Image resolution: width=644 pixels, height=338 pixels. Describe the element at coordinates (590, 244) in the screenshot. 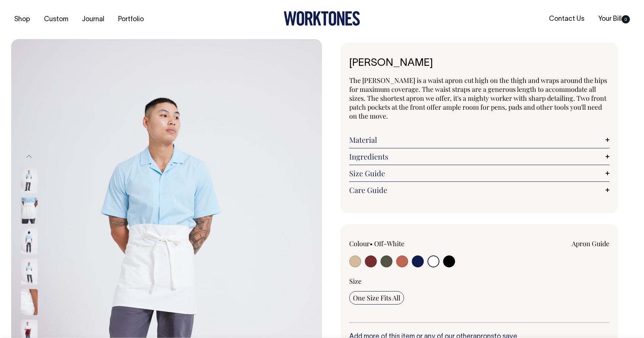

I see `a: Apron Guide` at that location.